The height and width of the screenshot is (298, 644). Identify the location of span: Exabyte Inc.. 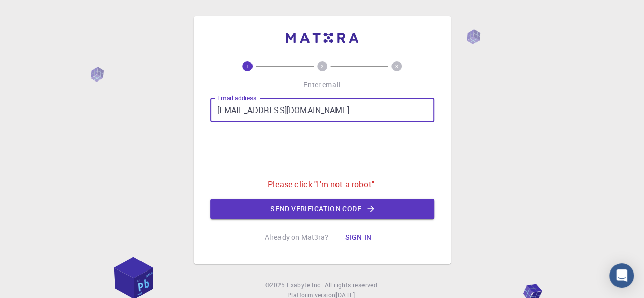
(304, 285).